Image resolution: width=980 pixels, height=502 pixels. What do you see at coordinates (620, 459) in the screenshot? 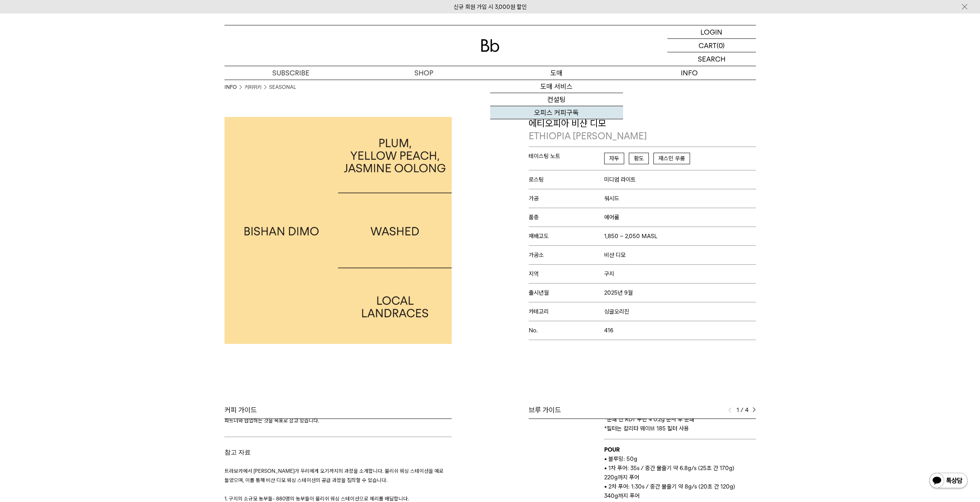
I see `span: • 블루밍: 50g` at bounding box center [620, 459].